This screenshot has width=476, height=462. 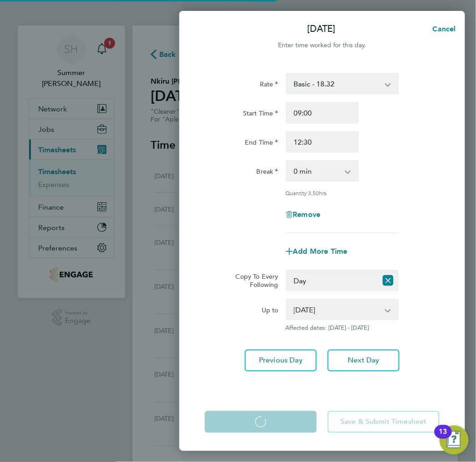 I want to click on div: Enter time worked for this day., so click(x=322, y=45).